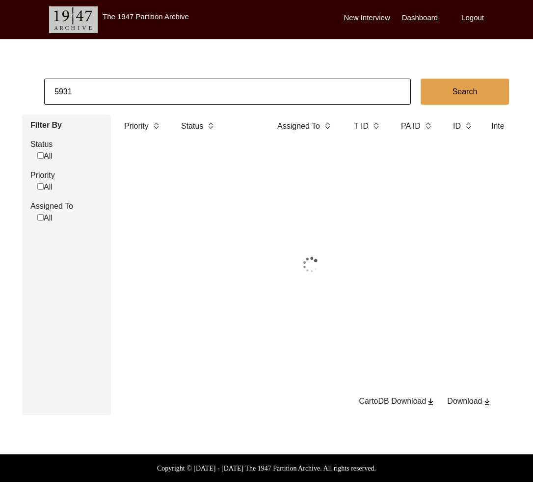 This screenshot has width=533, height=502. I want to click on input: Search..., so click(227, 91).